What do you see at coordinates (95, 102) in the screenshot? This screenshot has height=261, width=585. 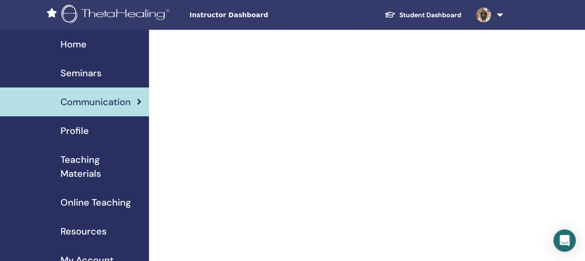 I see `span: Communication` at bounding box center [95, 102].